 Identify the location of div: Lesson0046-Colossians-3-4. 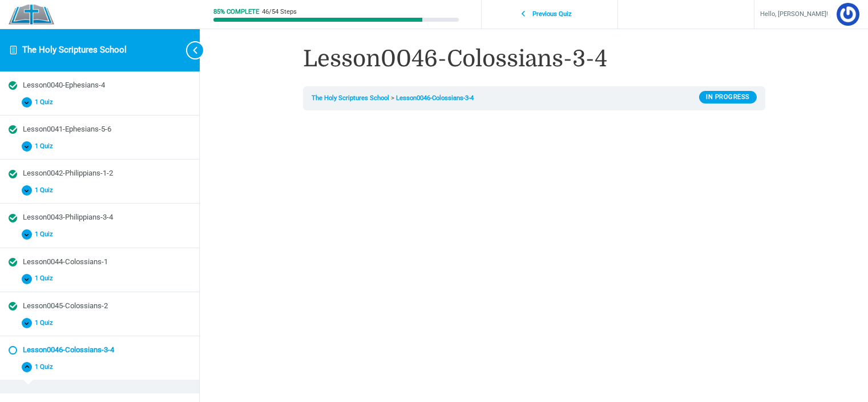
(107, 350).